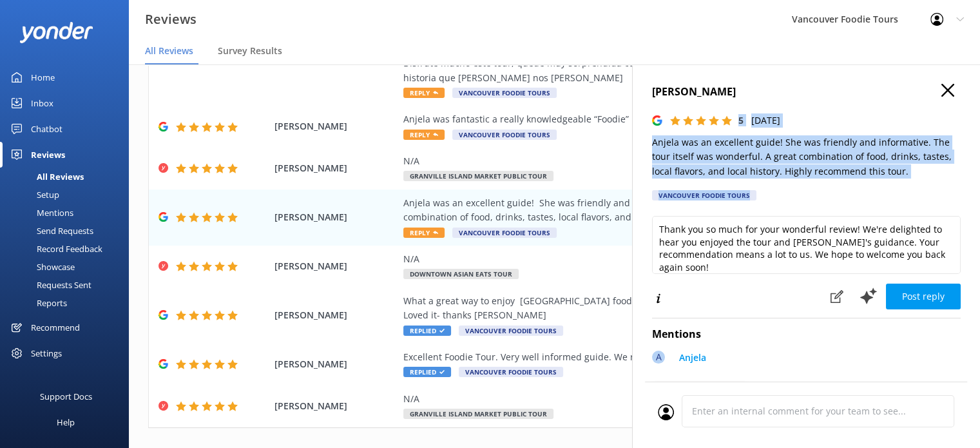  Describe the element at coordinates (923, 296) in the screenshot. I see `button: Post reply` at that location.